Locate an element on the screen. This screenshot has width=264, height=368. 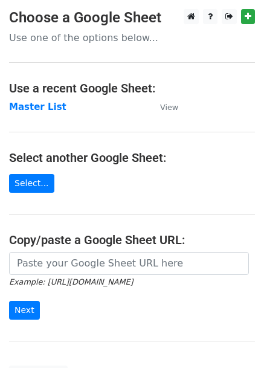
h3: Choose a Google Sheet is located at coordinates (132, 18).